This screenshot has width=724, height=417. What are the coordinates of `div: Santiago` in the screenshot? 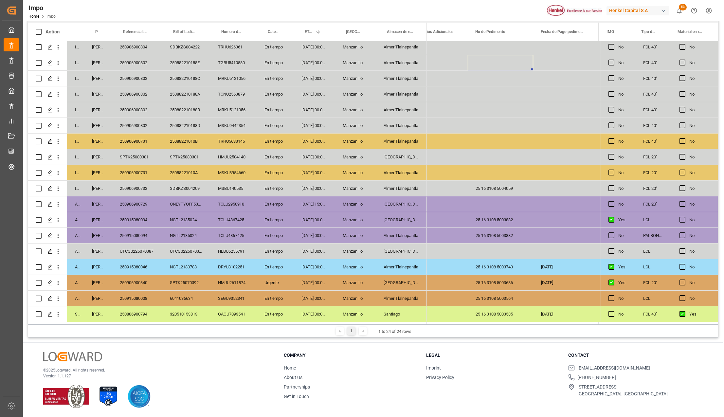 It's located at (401, 314).